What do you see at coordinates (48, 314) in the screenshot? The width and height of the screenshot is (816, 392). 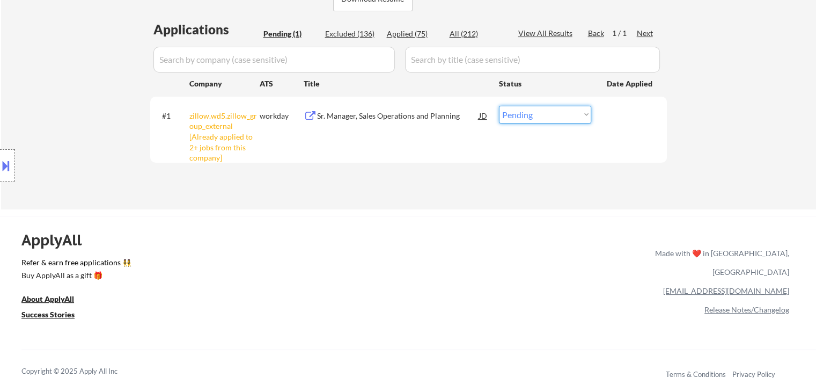 I see `u: Success Stories` at bounding box center [48, 314].